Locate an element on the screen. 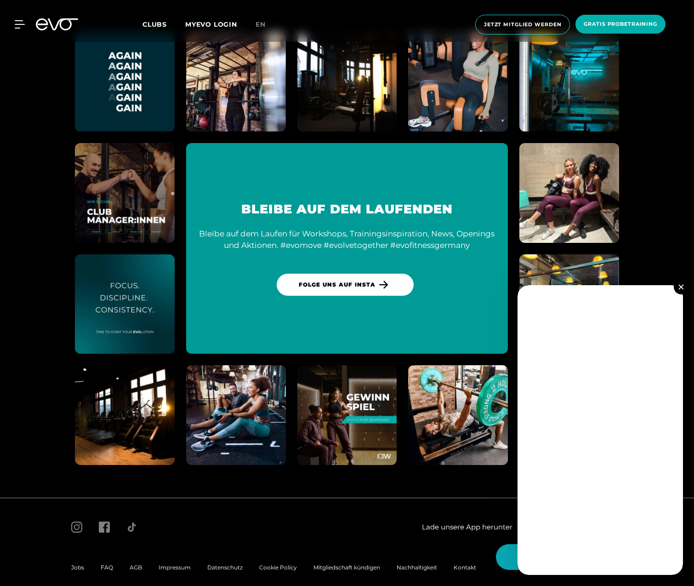  span: en is located at coordinates (261, 24).